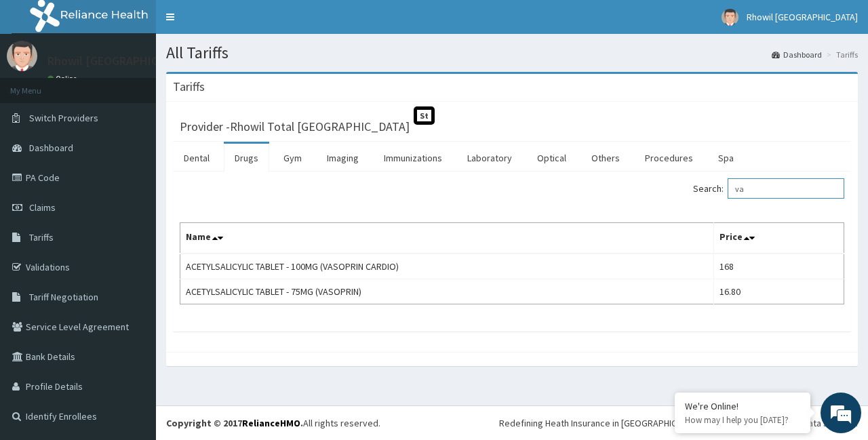 Image resolution: width=868 pixels, height=440 pixels. What do you see at coordinates (786, 189) in the screenshot?
I see `input: Search:` at bounding box center [786, 189].